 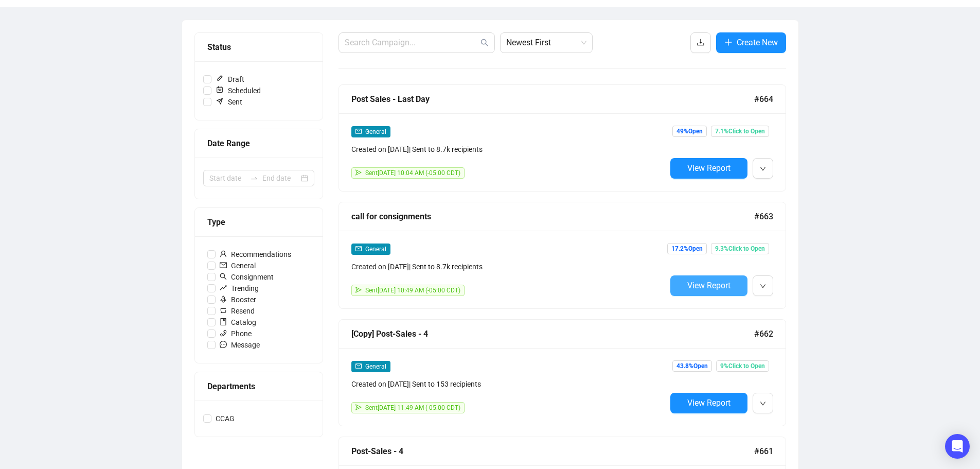 What do you see at coordinates (259, 143) in the screenshot?
I see `div: Date Range` at bounding box center [259, 143].